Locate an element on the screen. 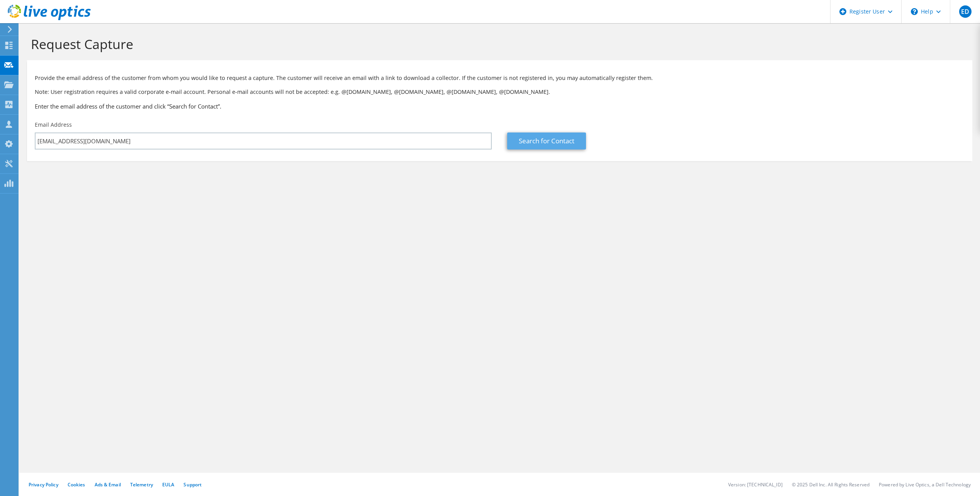  a: Ads & Email is located at coordinates (108, 484).